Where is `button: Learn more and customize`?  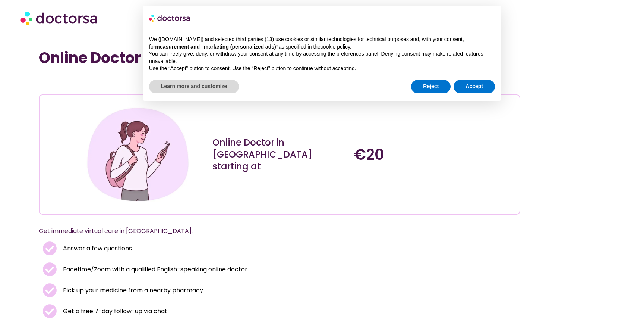
button: Learn more and customize is located at coordinates (194, 87).